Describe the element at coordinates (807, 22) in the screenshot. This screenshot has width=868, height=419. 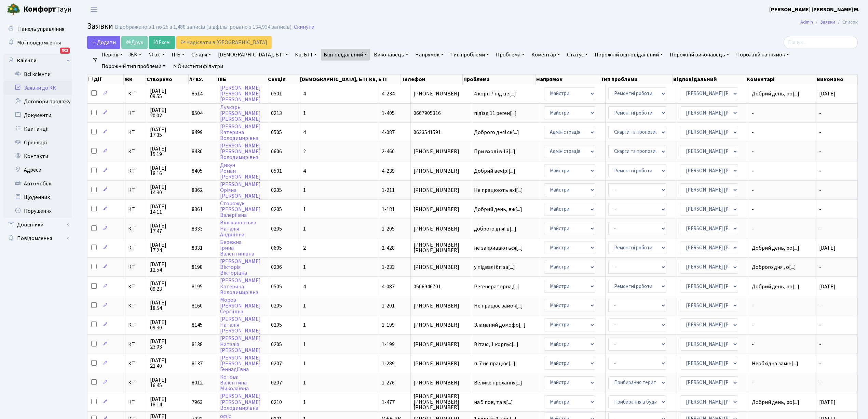
I see `a: Admin` at that location.